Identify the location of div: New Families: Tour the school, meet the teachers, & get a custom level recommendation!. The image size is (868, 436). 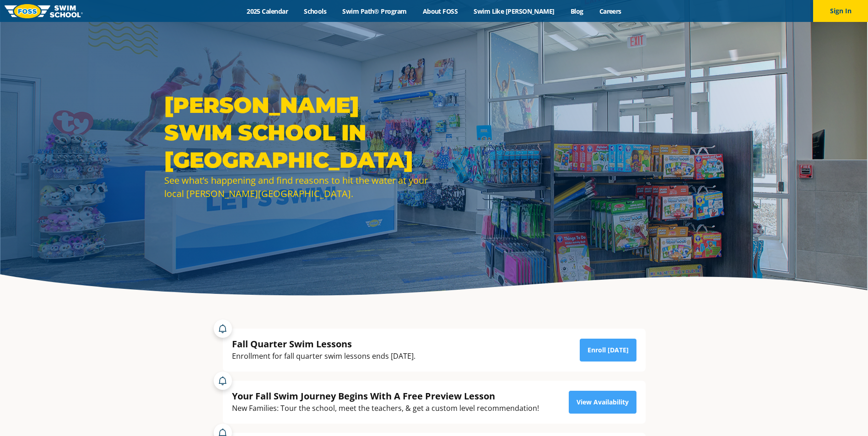
(385, 408).